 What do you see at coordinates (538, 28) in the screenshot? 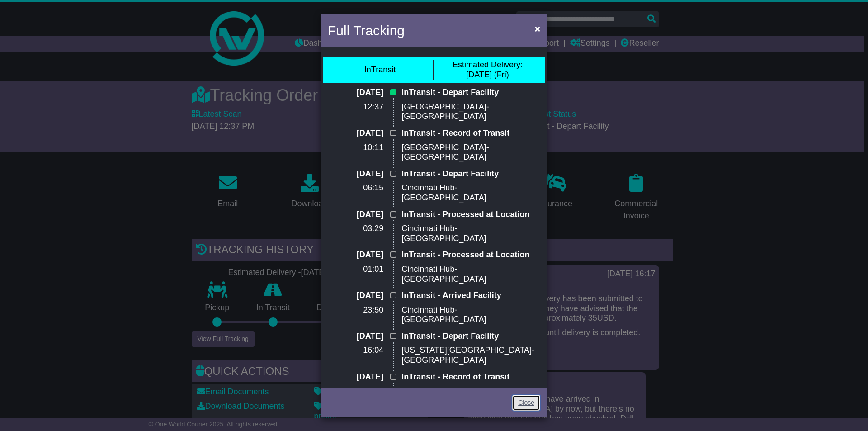
I see `button: Close` at bounding box center [538, 28].